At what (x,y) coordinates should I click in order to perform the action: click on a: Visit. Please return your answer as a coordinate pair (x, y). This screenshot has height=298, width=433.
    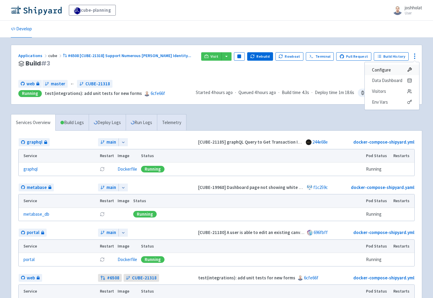
    Looking at the image, I should click on (212, 57).